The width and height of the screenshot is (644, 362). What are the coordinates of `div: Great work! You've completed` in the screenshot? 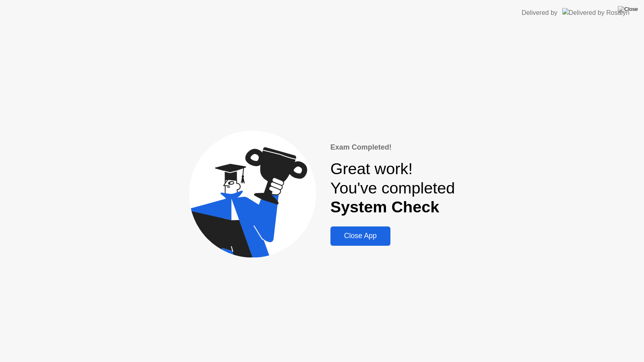 It's located at (393, 187).